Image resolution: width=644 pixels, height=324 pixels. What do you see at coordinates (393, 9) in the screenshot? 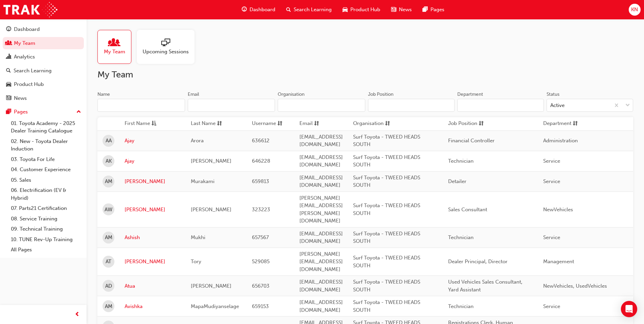
I see `span: news-icon` at bounding box center [393, 9].